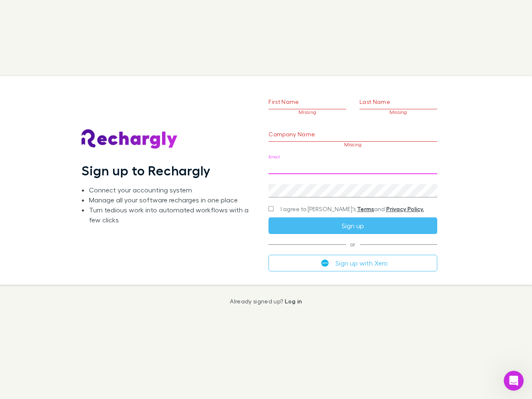 The width and height of the screenshot is (532, 399). Describe the element at coordinates (294, 301) in the screenshot. I see `a: Log in` at that location.